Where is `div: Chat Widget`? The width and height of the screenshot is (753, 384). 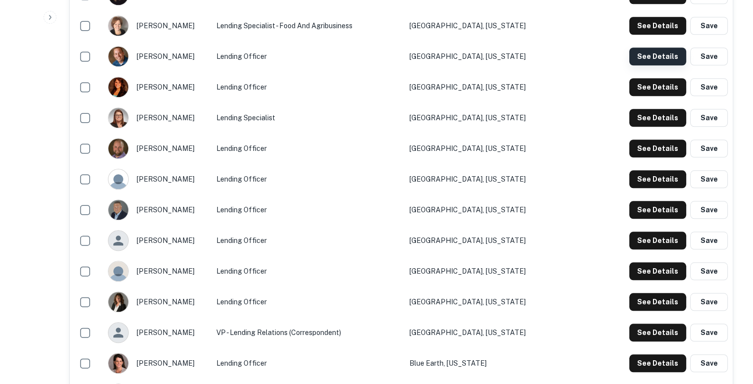 div: Chat Widget is located at coordinates (729, 329).